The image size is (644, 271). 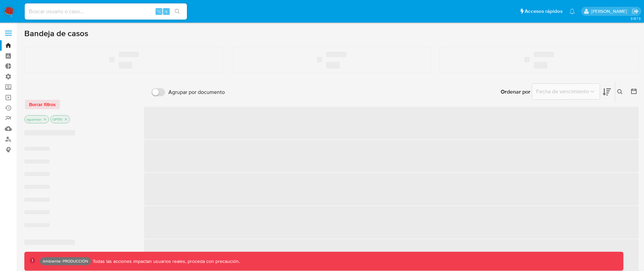 What do you see at coordinates (610, 11) in the screenshot?
I see `p: omar.guzman@mercadolibre.com.co` at bounding box center [610, 11].